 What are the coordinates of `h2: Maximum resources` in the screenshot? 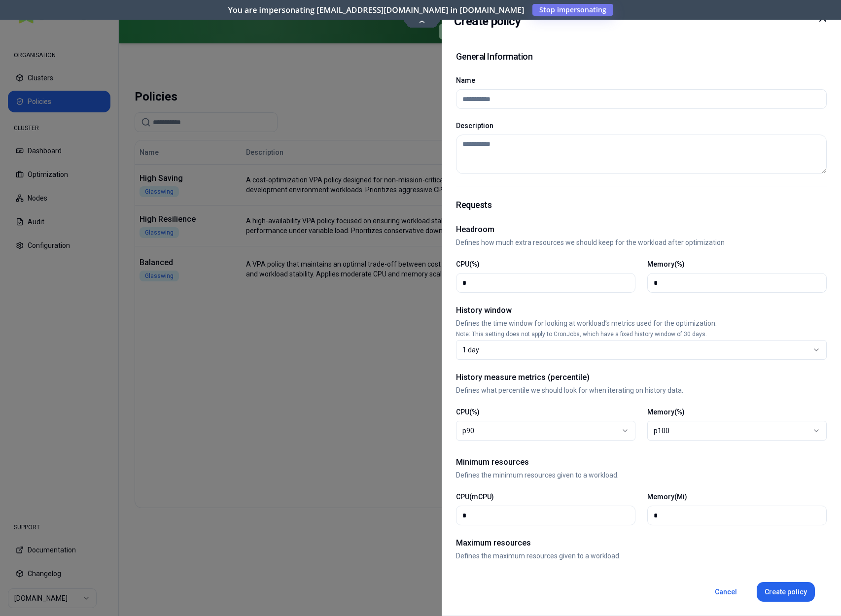 It's located at (641, 544).